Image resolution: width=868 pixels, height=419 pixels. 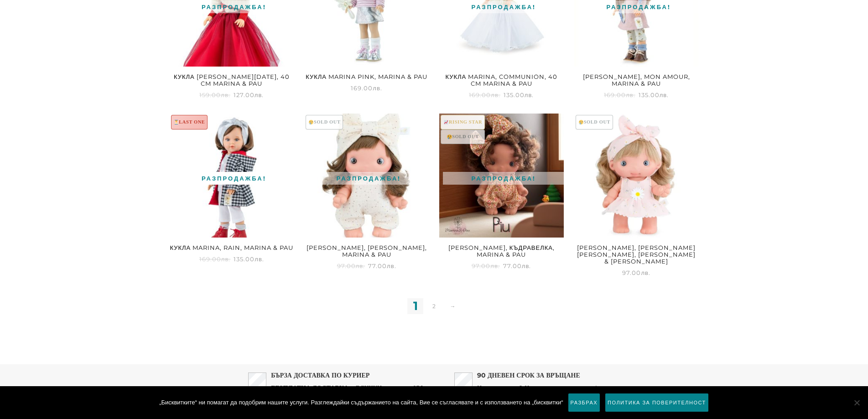 I want to click on span: 1, so click(x=415, y=306).